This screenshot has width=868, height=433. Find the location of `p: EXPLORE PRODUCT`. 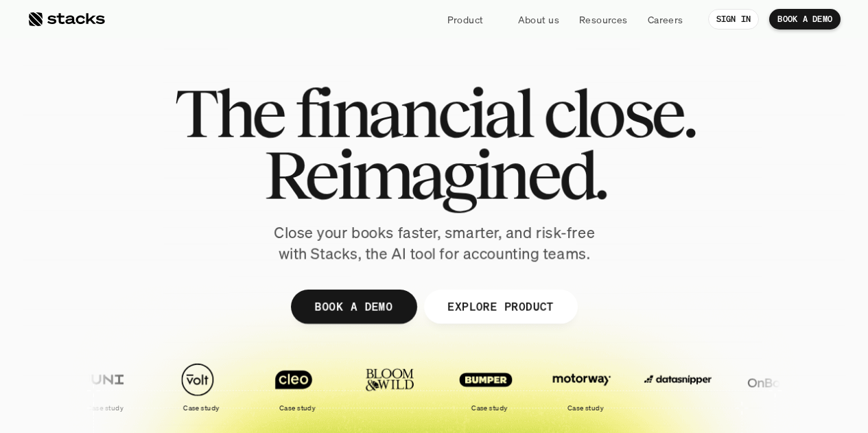

p: EXPLORE PRODUCT is located at coordinates (500, 305).